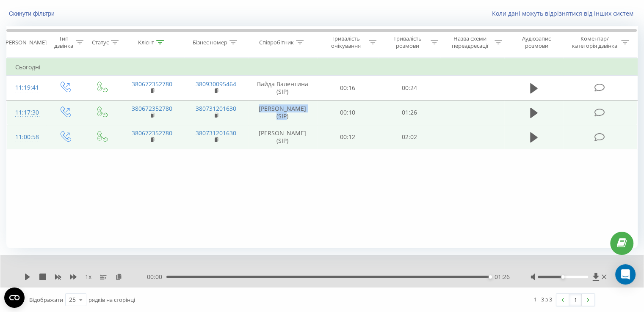  Describe the element at coordinates (14, 298) in the screenshot. I see `button: Open CMP widget` at that location.